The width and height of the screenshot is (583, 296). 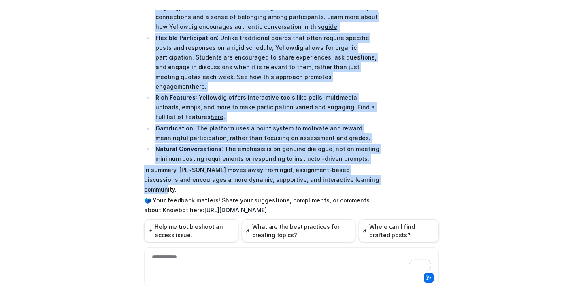 I want to click on p: : Unlike traditional boards that often require specific posts and responses on a rigid schedule, ..., so click(x=268, y=62).